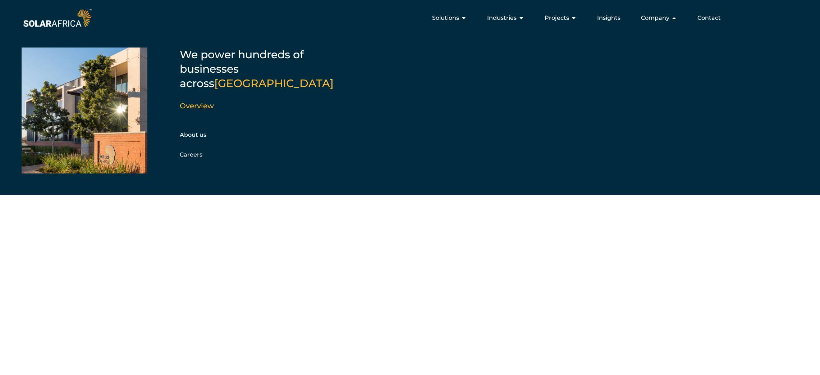 This screenshot has height=375, width=820. What do you see at coordinates (191, 154) in the screenshot?
I see `a: Careers` at bounding box center [191, 154].